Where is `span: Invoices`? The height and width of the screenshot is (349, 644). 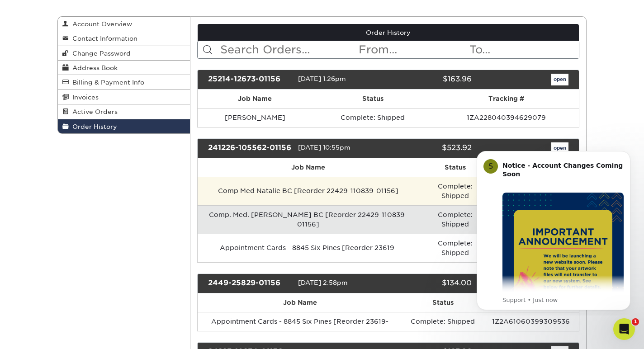 span: Invoices is located at coordinates (83, 97).